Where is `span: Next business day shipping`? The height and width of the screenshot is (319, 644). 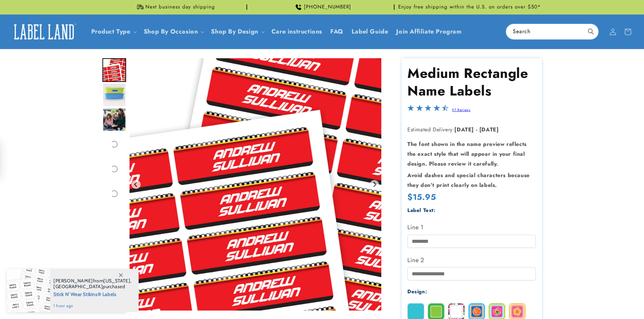 span: Next business day shipping is located at coordinates (180, 7).